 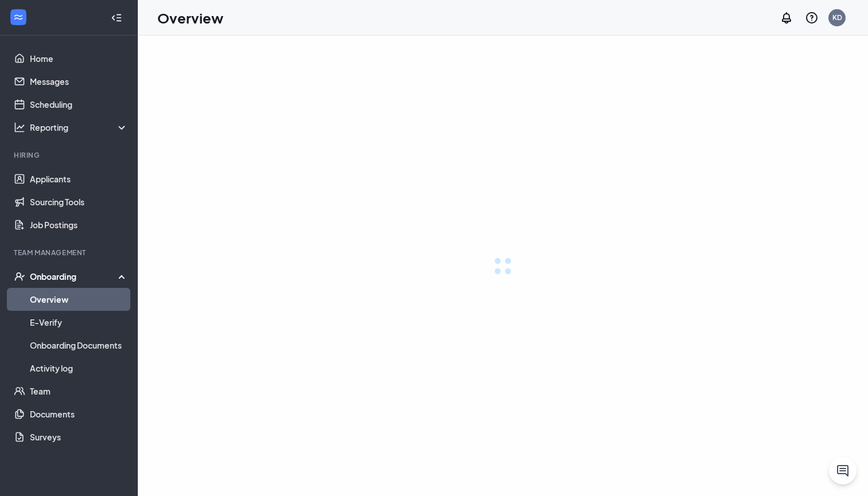 What do you see at coordinates (811, 18) in the screenshot?
I see `svg: QuestionInfo` at bounding box center [811, 18].